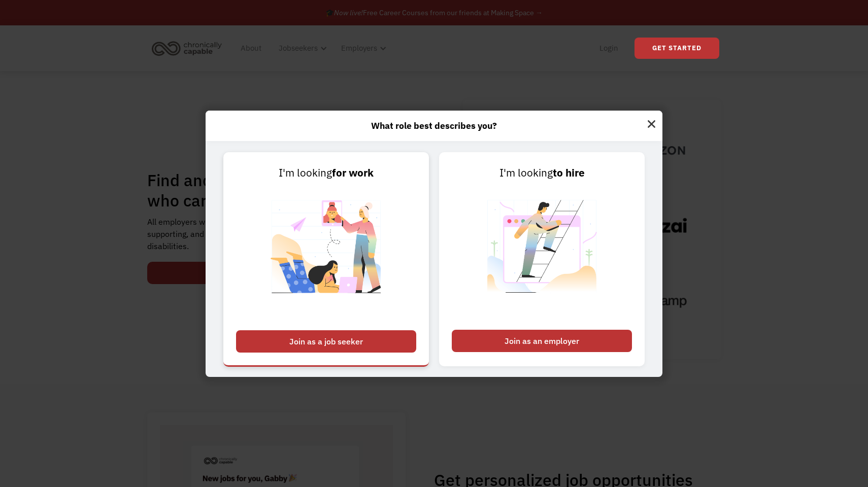 Image resolution: width=868 pixels, height=487 pixels. I want to click on div: Join as a job seeker, so click(326, 341).